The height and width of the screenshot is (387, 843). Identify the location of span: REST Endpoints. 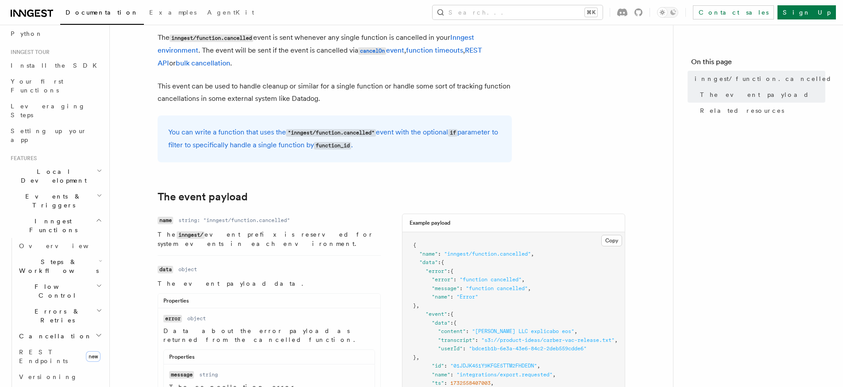
(43, 357).